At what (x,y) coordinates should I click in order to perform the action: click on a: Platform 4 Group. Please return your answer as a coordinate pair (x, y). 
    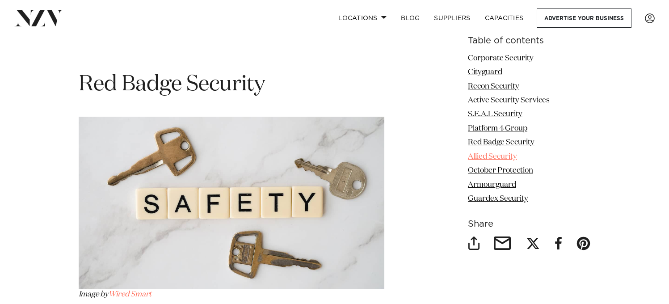
    Looking at the image, I should click on (498, 128).